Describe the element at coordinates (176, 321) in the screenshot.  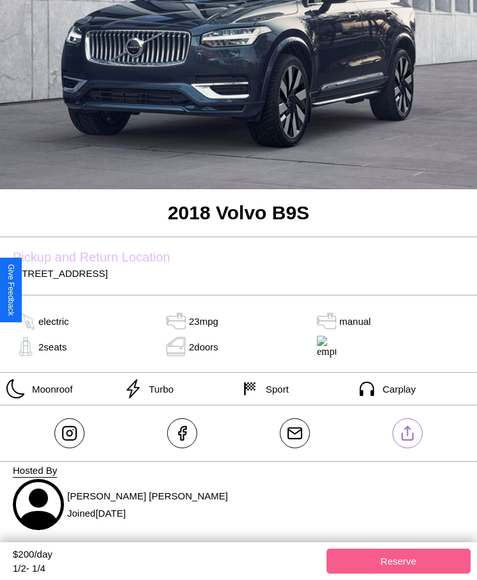
I see `img: tank` at that location.